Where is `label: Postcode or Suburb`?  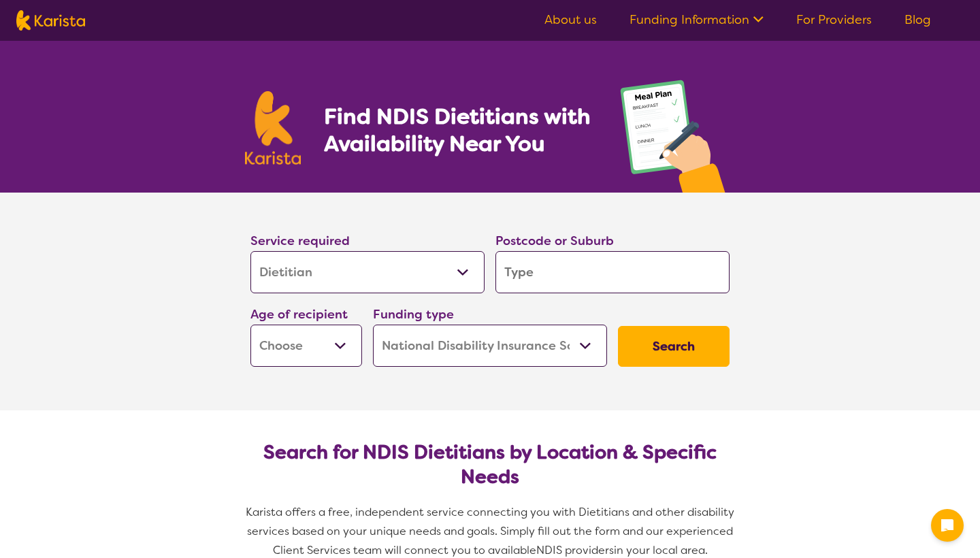
label: Postcode or Suburb is located at coordinates (555, 241).